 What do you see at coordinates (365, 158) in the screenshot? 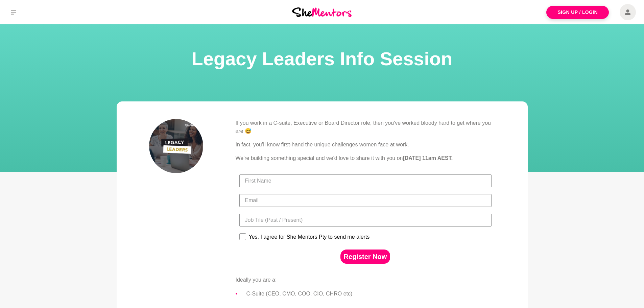
I see `p: We're building something special and we'd love to share it with you on` at bounding box center [365, 158].